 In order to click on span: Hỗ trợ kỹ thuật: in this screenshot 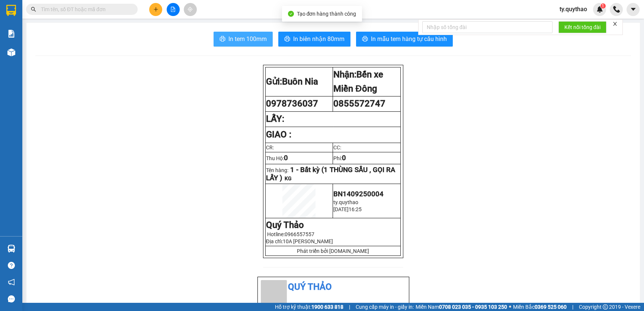, I will do `click(309, 307)`.